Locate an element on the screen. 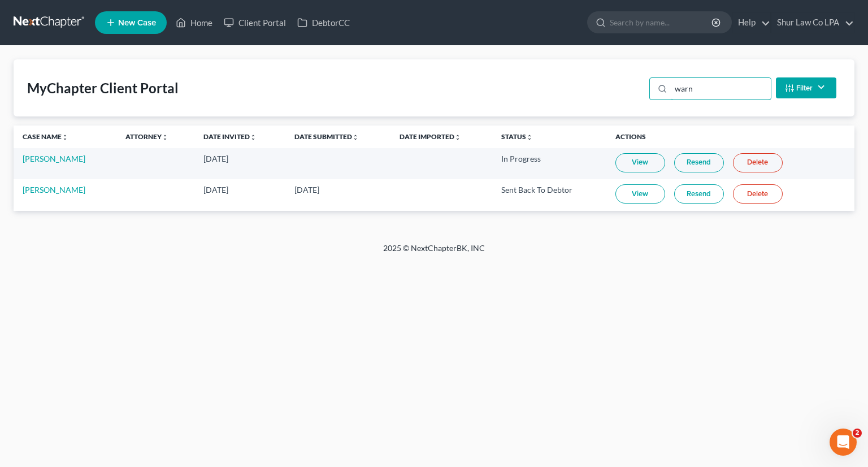 The width and height of the screenshot is (868, 467). input: Search by name... is located at coordinates (661, 22).